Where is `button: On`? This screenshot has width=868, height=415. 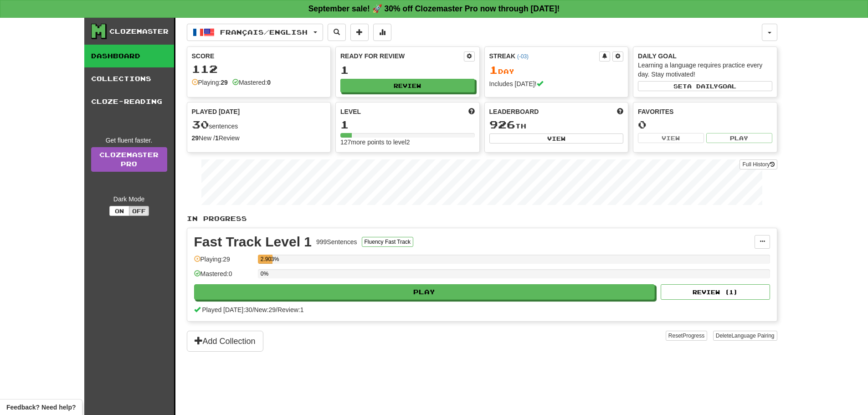 button: On is located at coordinates (120, 211).